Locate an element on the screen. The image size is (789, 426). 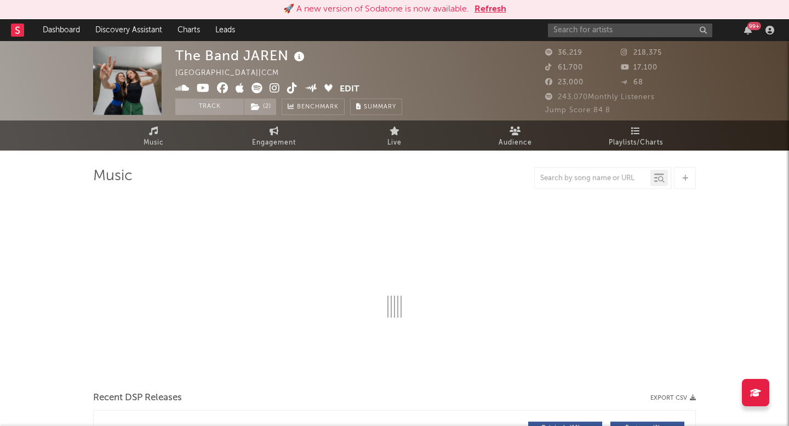
button: Edit is located at coordinates (349, 89).